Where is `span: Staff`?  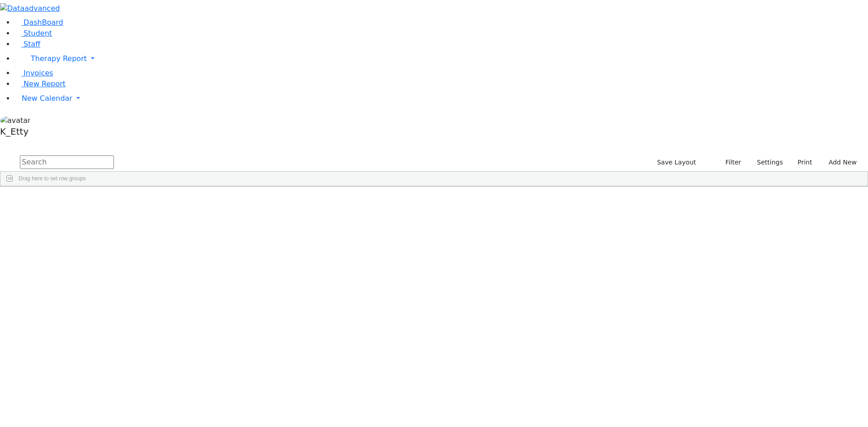 span: Staff is located at coordinates (32, 44).